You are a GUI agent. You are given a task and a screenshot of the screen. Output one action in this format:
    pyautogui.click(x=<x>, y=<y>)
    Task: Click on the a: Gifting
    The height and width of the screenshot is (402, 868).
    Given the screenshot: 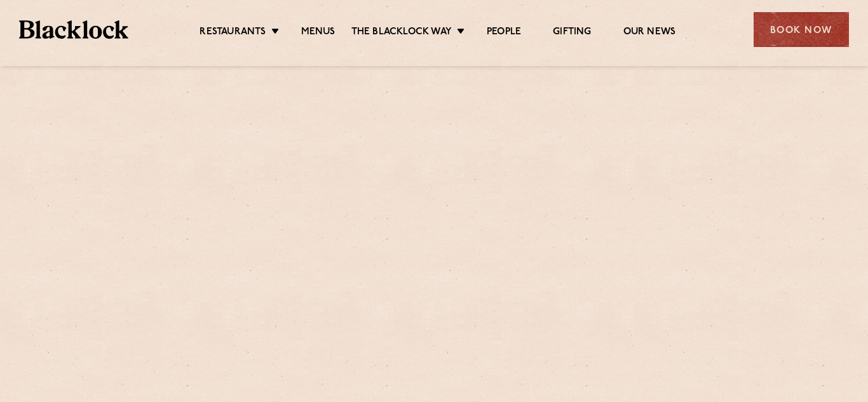 What is the action you would take?
    pyautogui.click(x=572, y=33)
    